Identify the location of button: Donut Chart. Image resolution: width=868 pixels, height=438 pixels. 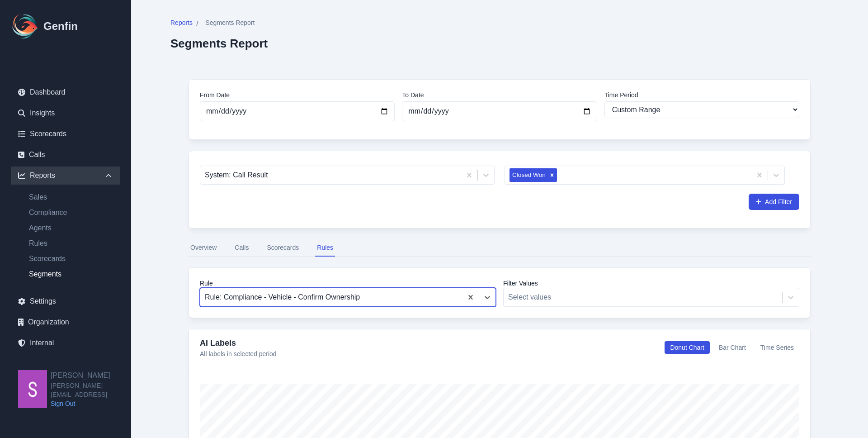
(687, 347).